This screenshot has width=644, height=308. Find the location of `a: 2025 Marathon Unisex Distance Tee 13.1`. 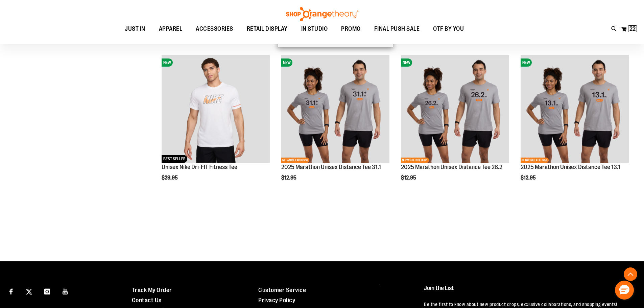

a: 2025 Marathon Unisex Distance Tee 13.1 is located at coordinates (570, 167).